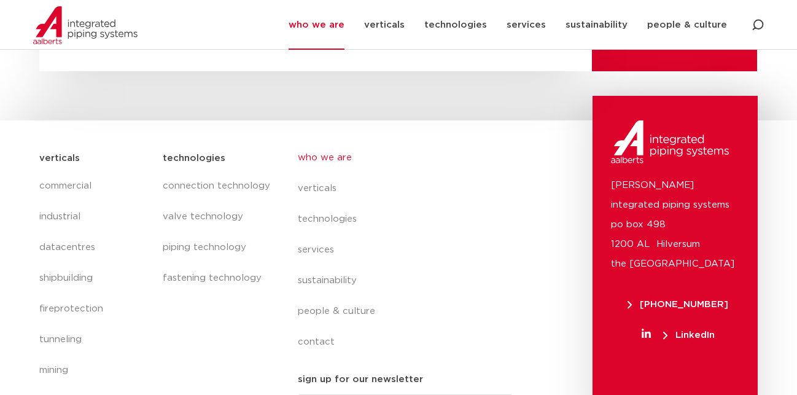  What do you see at coordinates (95, 278) in the screenshot?
I see `a: shipbuilding` at bounding box center [95, 278].